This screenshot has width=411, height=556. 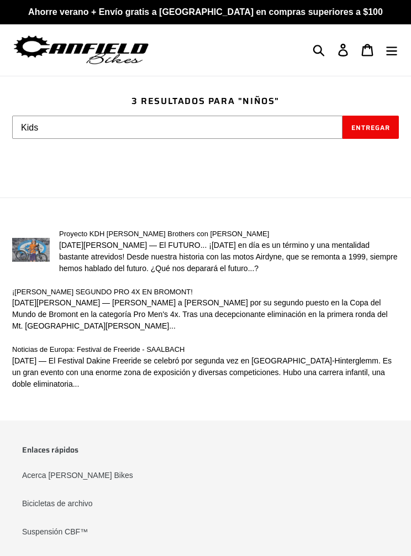 What do you see at coordinates (392, 50) in the screenshot?
I see `button: Menú` at bounding box center [392, 50].